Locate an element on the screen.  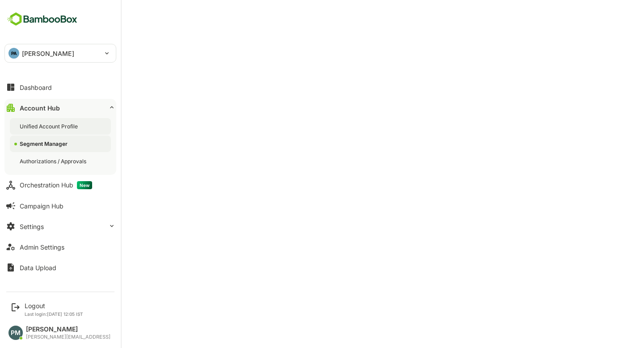
div: Authorizations / Approvals is located at coordinates (54, 161).